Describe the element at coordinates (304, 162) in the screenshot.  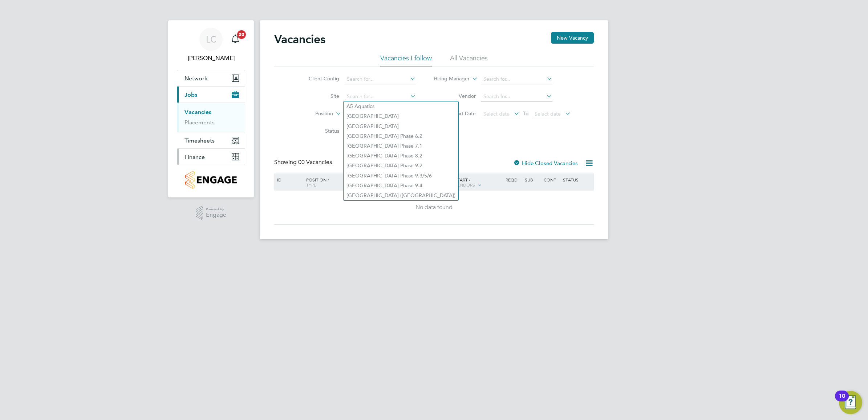
I see `div: Showing` at that location.